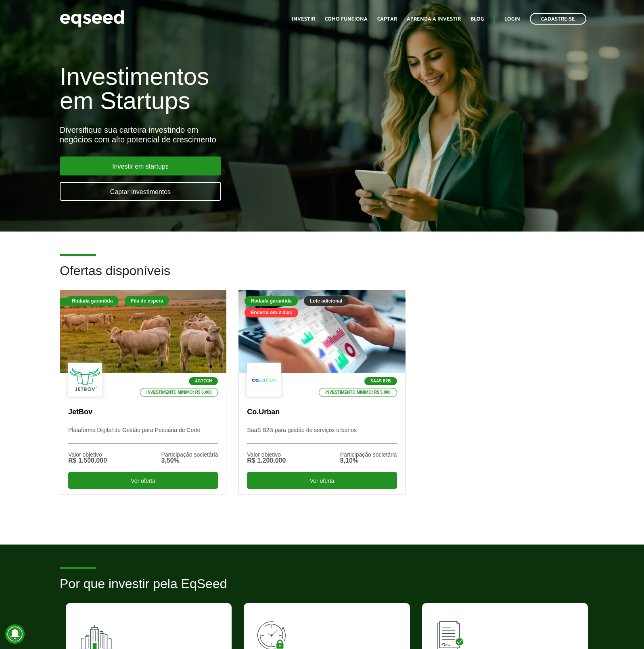 The image size is (644, 649). Describe the element at coordinates (271, 312) in the screenshot. I see `div: Encerra em 2 dias` at that location.